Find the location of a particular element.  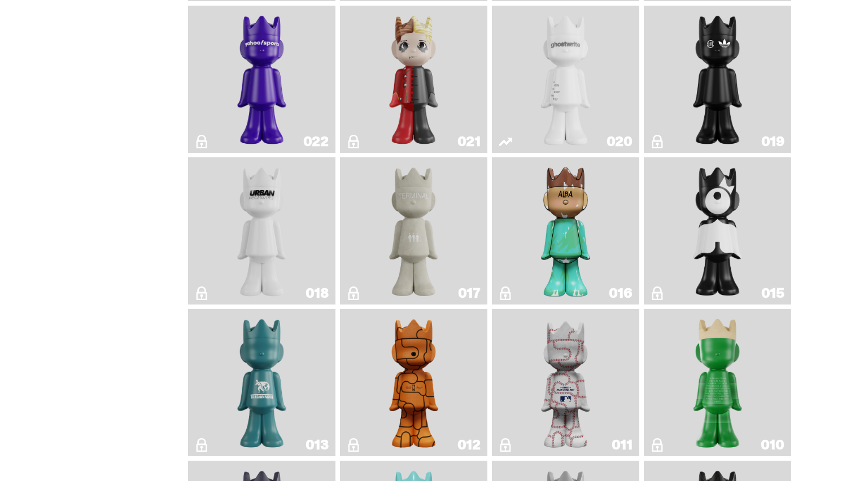

div: 019 is located at coordinates (772, 141).